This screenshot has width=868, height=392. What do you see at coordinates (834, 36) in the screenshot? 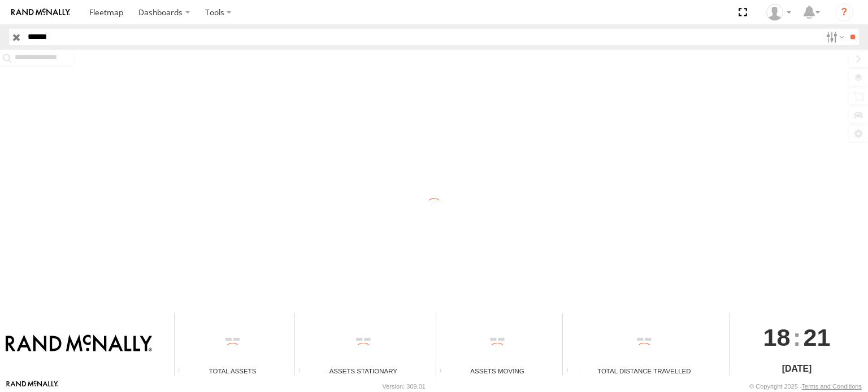
I see `label: Search Filter Options` at bounding box center [834, 36].